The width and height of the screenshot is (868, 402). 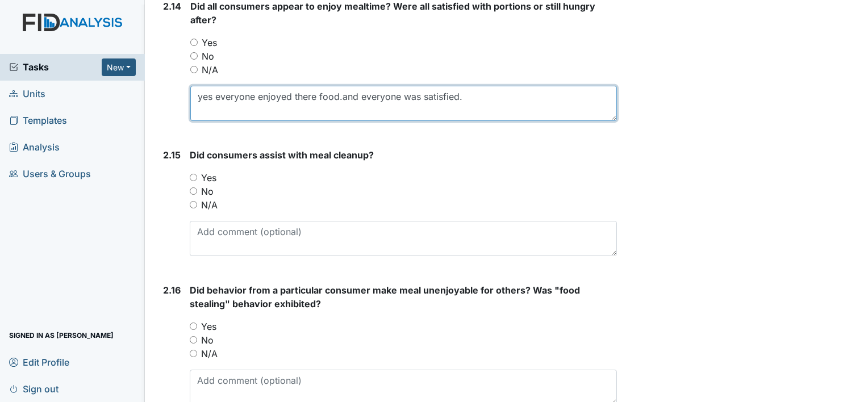 What do you see at coordinates (33, 388) in the screenshot?
I see `span: Sign out` at bounding box center [33, 388].